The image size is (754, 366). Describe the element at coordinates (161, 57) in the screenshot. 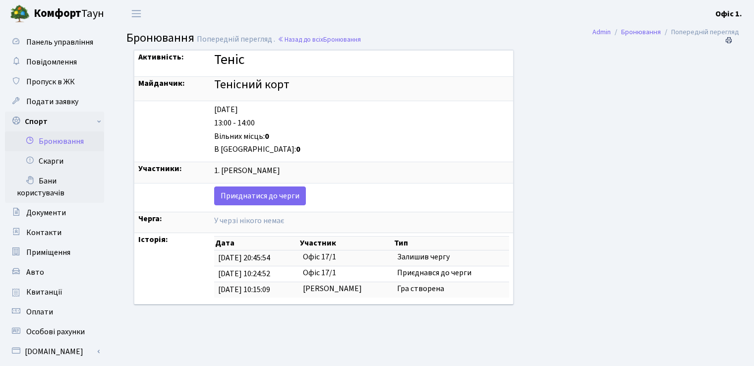

I see `strong: Активність:` at that location.